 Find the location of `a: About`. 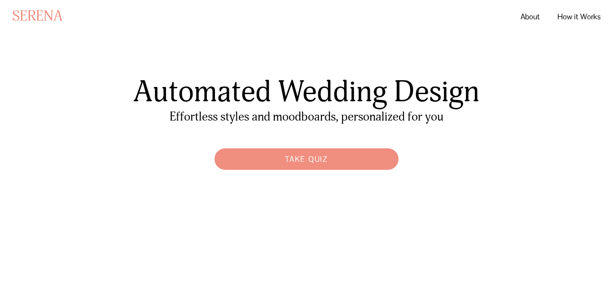

a: About is located at coordinates (530, 17).